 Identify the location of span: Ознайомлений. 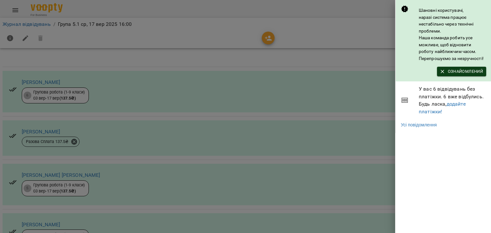
(462, 72).